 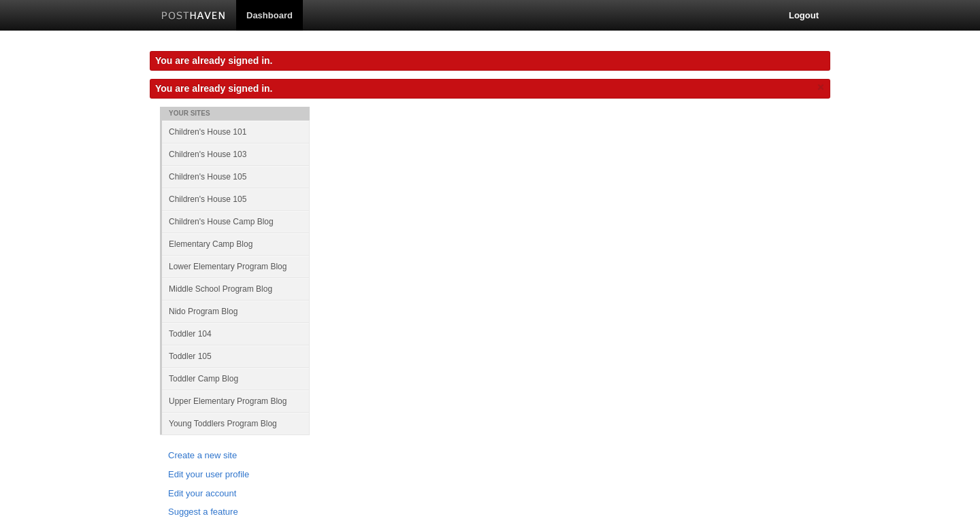 What do you see at coordinates (235, 474) in the screenshot?
I see `a: Edit your user profile` at bounding box center [235, 474].